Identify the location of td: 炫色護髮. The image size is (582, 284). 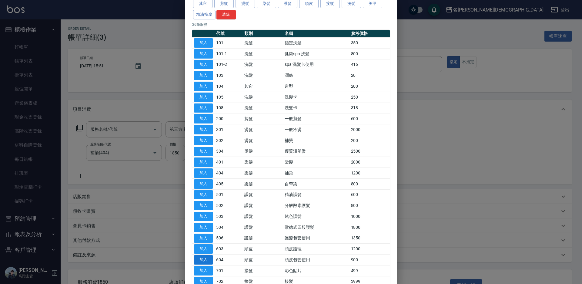
(316, 216).